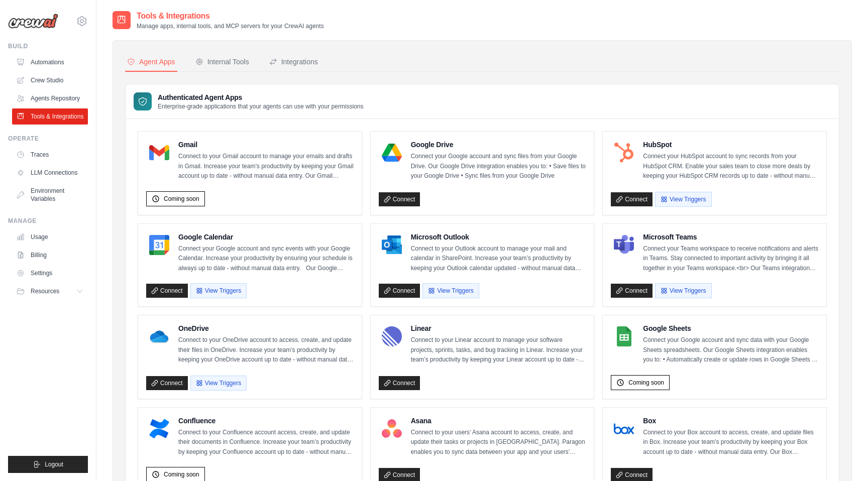 This screenshot has width=868, height=481. Describe the element at coordinates (266, 350) in the screenshot. I see `p: Connect to your OneDrive account to access, create, and update their files in OneDrive. Increase ...` at that location.